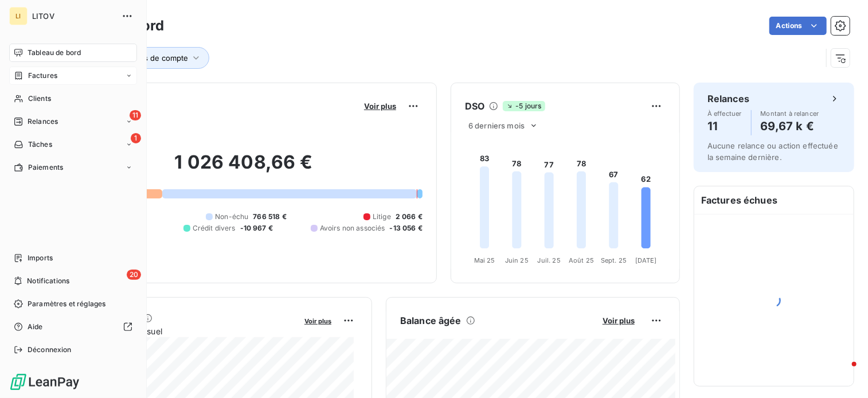 The image size is (868, 398). I want to click on div: LI, so click(18, 16).